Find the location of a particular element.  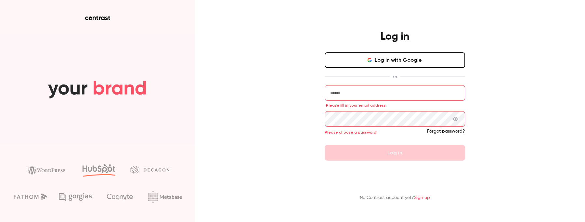

p: No Contrast account yet? is located at coordinates (395, 198).